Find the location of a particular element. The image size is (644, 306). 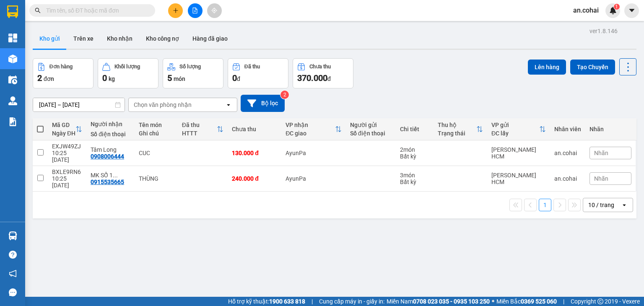

img: solution-icon is located at coordinates (12, 121).